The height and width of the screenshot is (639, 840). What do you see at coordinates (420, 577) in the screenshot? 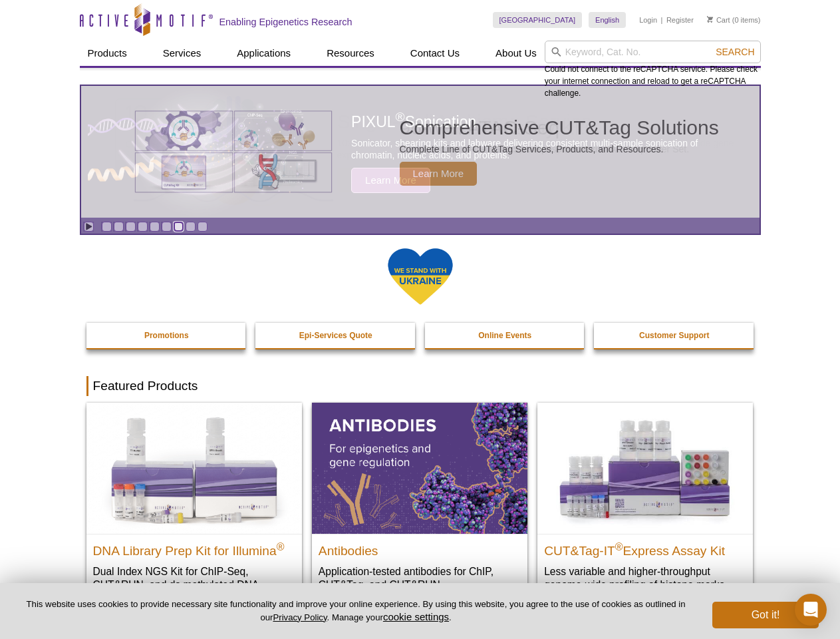
I see `p: Application-tested antibodies for ChIP, CUT&Tag, and CUT&RUN.` at bounding box center [420, 577].